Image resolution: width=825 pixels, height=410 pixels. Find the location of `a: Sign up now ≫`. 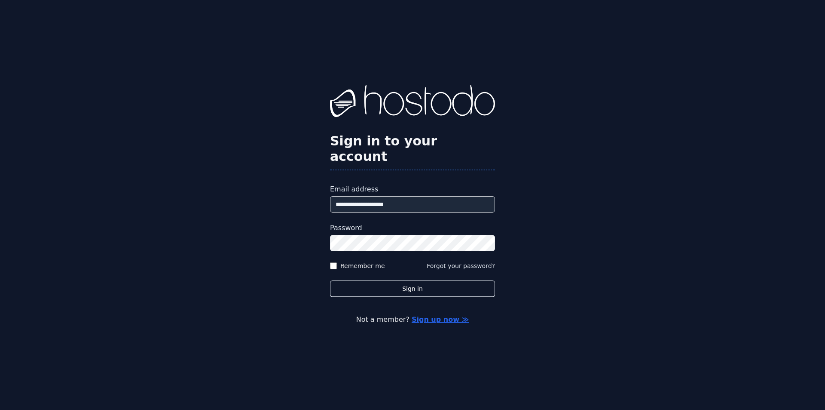

a: Sign up now ≫ is located at coordinates (440, 319).